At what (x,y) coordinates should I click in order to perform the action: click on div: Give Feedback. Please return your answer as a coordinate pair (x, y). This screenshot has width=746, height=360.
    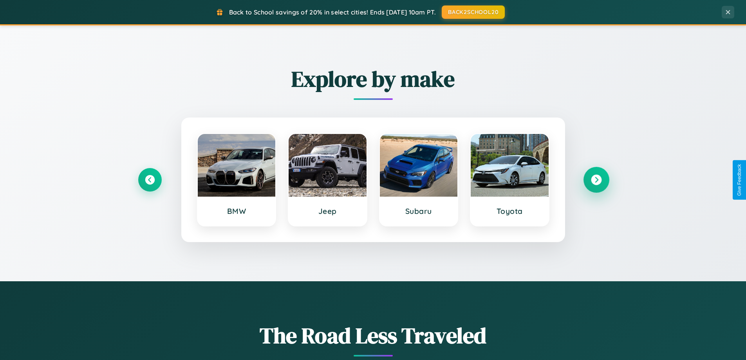
    Looking at the image, I should click on (739, 180).